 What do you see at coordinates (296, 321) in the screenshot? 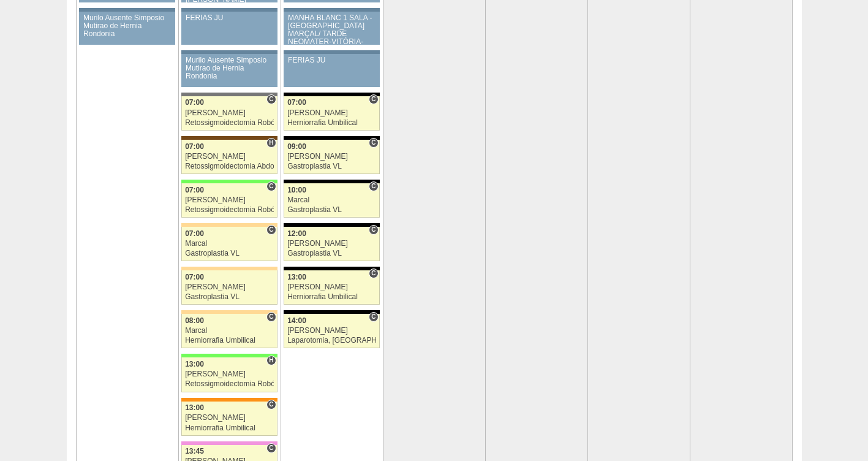
I see `span: 14:00` at bounding box center [296, 321].